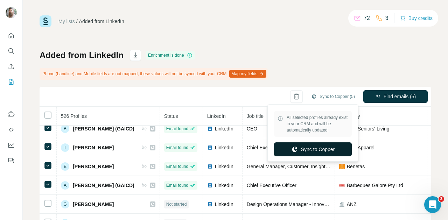  What do you see at coordinates (11, 13) in the screenshot?
I see `img: Avatar` at bounding box center [11, 13].